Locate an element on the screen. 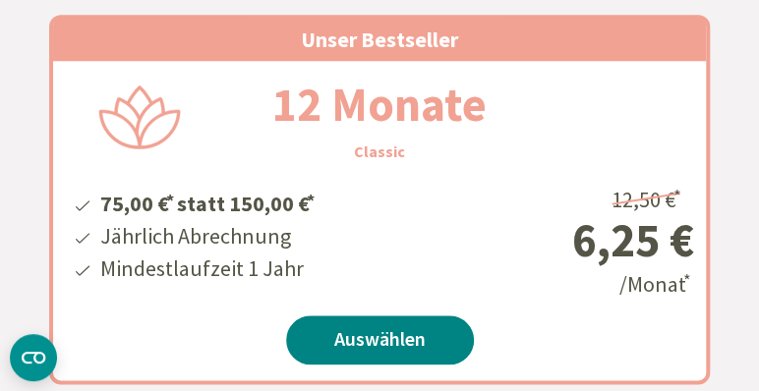 The image size is (759, 391). div: /Monat is located at coordinates (576, 239).